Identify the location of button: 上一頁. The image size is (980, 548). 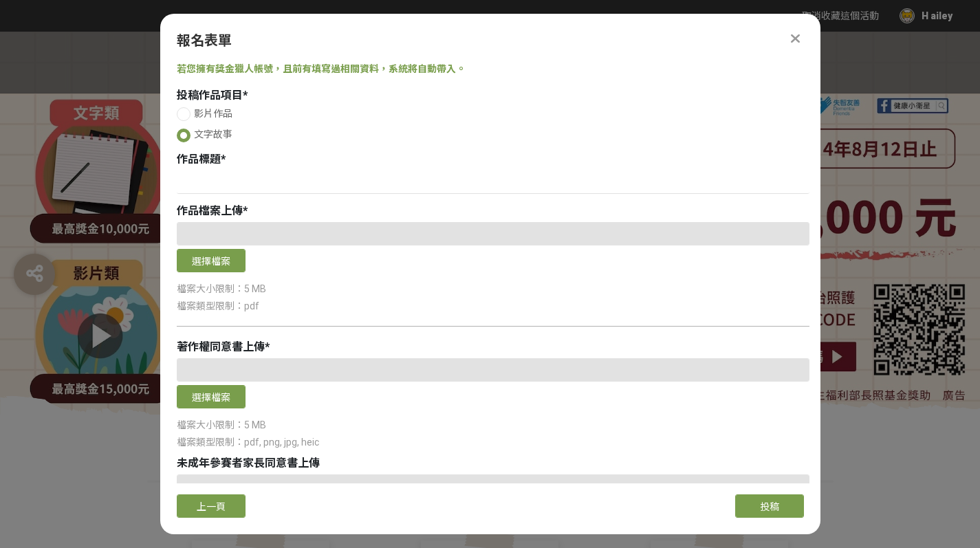
(211, 506).